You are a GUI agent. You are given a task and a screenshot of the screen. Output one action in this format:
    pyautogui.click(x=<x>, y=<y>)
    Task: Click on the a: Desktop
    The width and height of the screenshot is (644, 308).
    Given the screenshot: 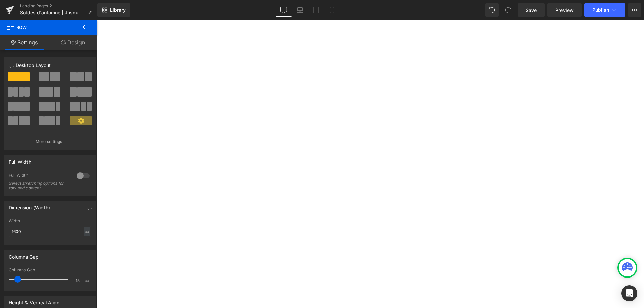 What is the action you would take?
    pyautogui.click(x=284, y=10)
    